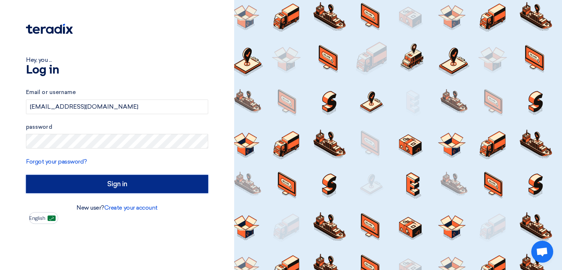 The width and height of the screenshot is (562, 270). I want to click on img: Teradix logo, so click(49, 29).